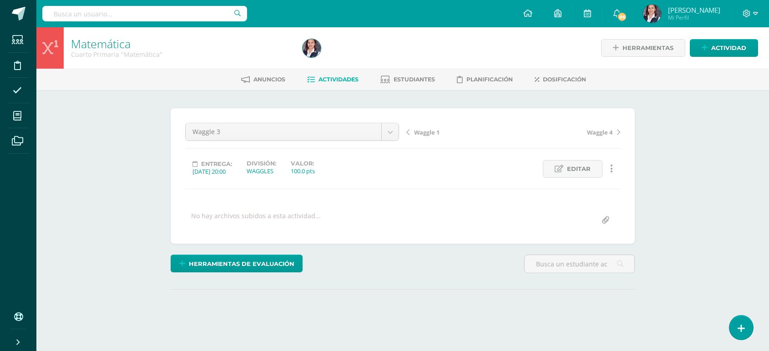 This screenshot has height=351, width=769. Describe the element at coordinates (333, 80) in the screenshot. I see `a: Actividades` at that location.